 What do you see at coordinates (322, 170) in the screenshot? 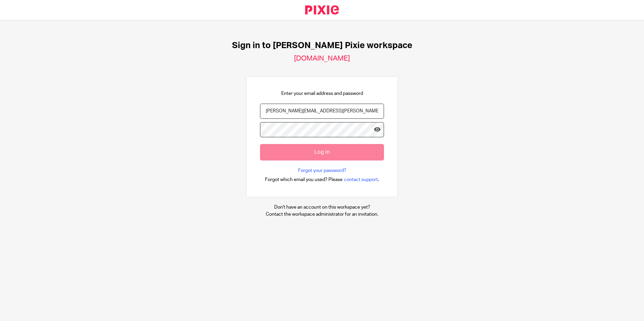
I see `a: Forgot your password?` at bounding box center [322, 170].